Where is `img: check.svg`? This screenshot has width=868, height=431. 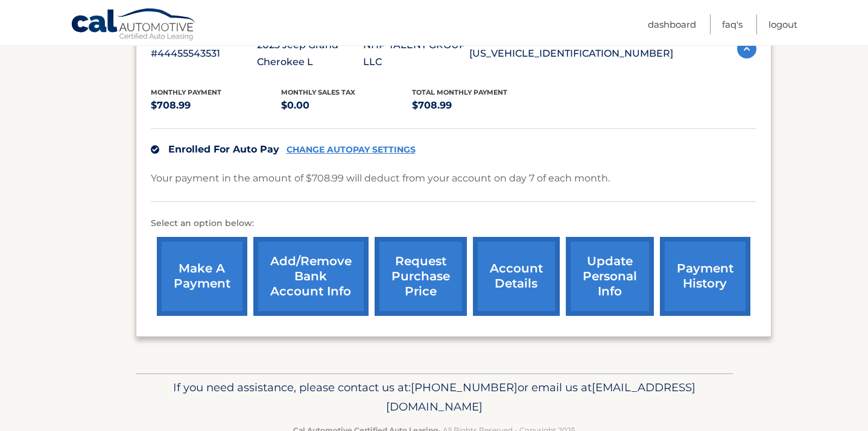 img: check.svg is located at coordinates (155, 150).